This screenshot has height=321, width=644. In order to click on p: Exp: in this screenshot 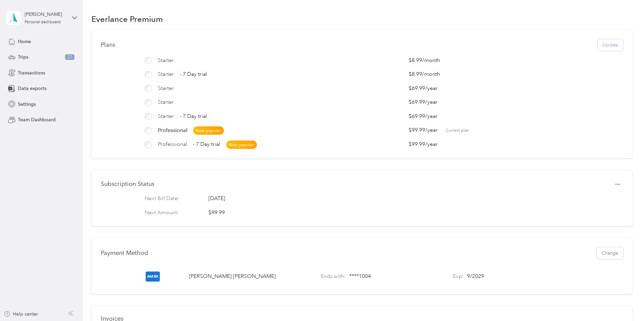, I will do `click(458, 277)`.